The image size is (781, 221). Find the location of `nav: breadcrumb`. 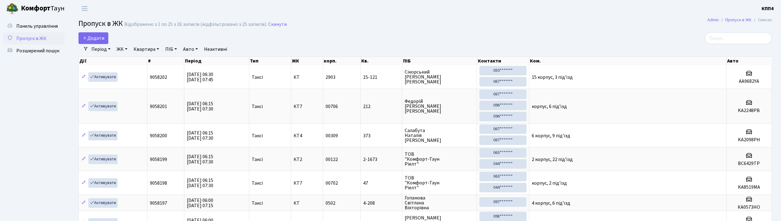

nav: breadcrumb is located at coordinates (740, 20).